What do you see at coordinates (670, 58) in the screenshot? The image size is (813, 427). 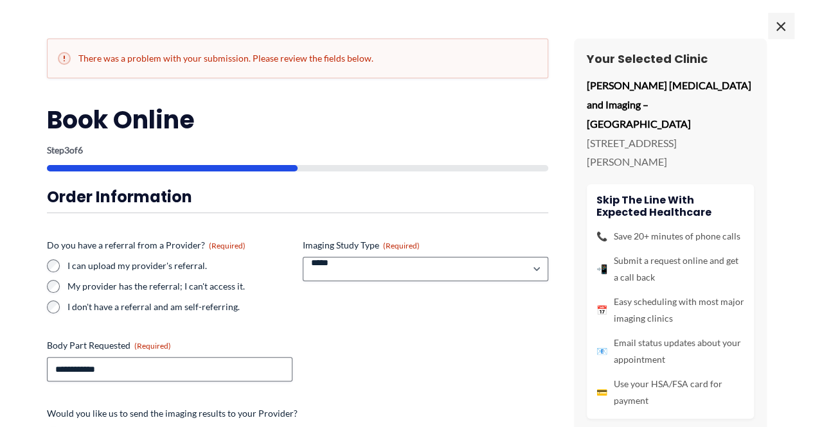 I see `h3: Your Selected Clinic` at bounding box center [670, 58].